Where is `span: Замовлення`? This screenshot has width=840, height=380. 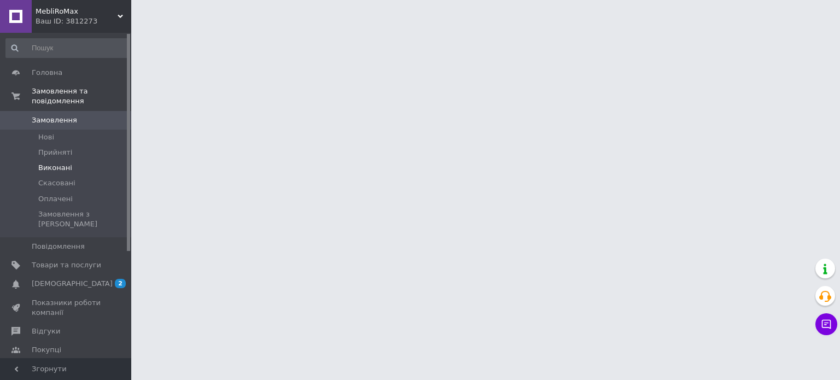 span: Замовлення is located at coordinates (54, 120).